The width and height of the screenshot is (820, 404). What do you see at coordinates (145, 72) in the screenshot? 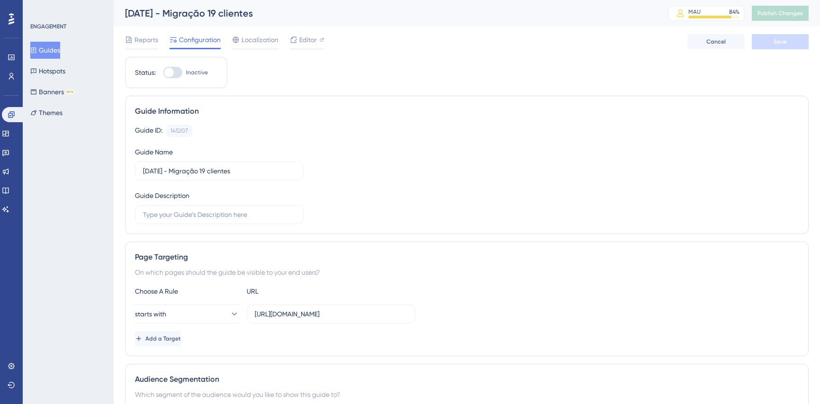
I see `div: Status:` at bounding box center [145, 72].